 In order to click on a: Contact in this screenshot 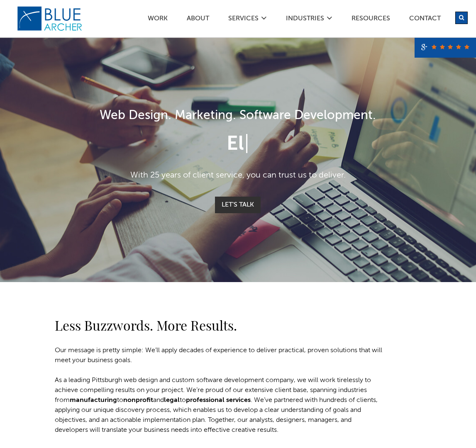, I will do `click(425, 20)`.